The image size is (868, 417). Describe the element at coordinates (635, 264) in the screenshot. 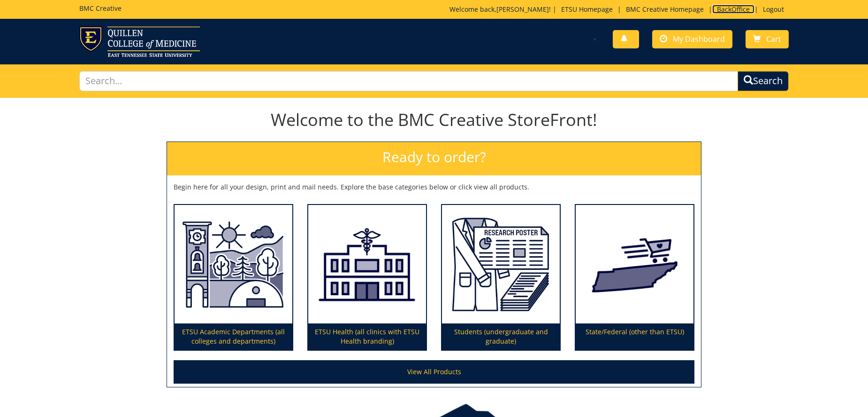

I see `img: State/Federal (other than ETSU)` at that location.